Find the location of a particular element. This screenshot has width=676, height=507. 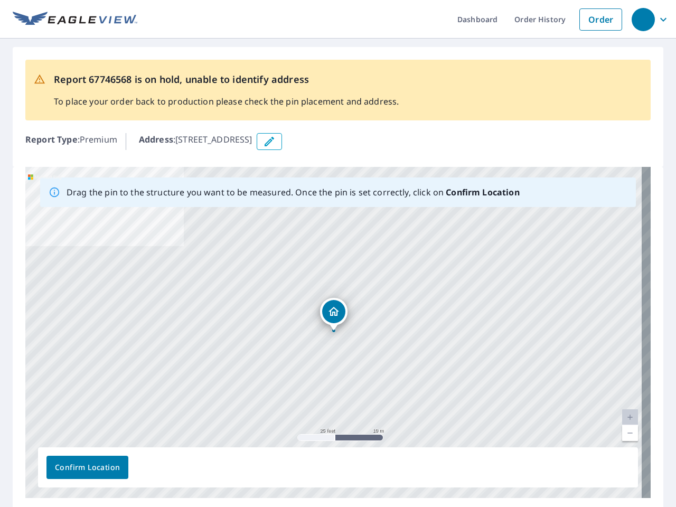

b: Address is located at coordinates (156, 140).